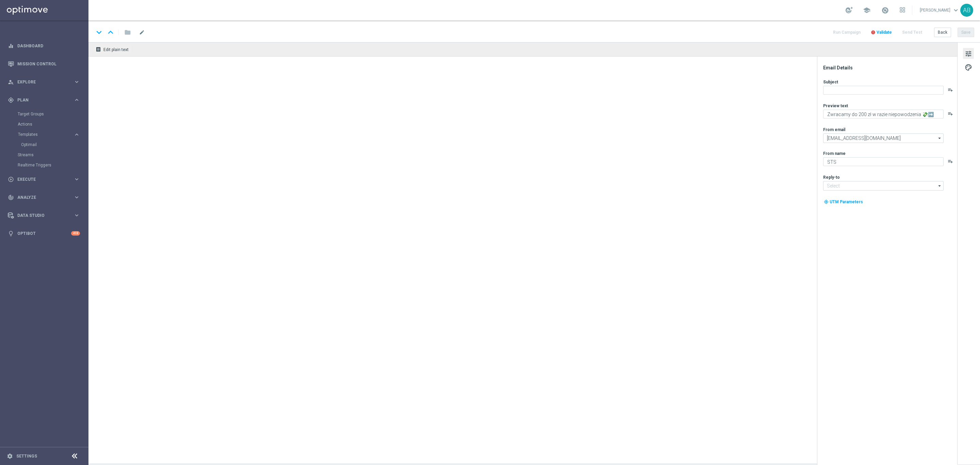 The image size is (980, 465). I want to click on div: Explore, so click(41, 82).